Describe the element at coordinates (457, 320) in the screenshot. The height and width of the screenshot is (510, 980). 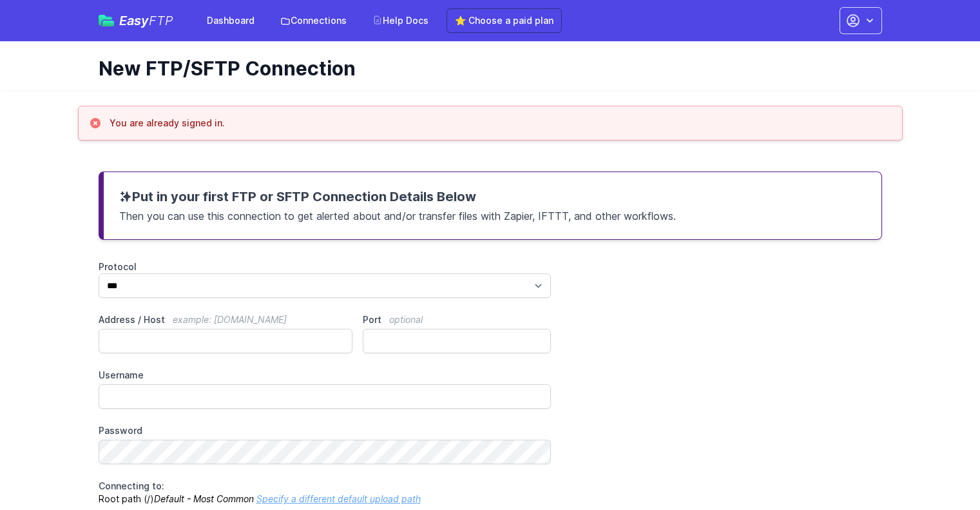
I see `label: Port` at that location.